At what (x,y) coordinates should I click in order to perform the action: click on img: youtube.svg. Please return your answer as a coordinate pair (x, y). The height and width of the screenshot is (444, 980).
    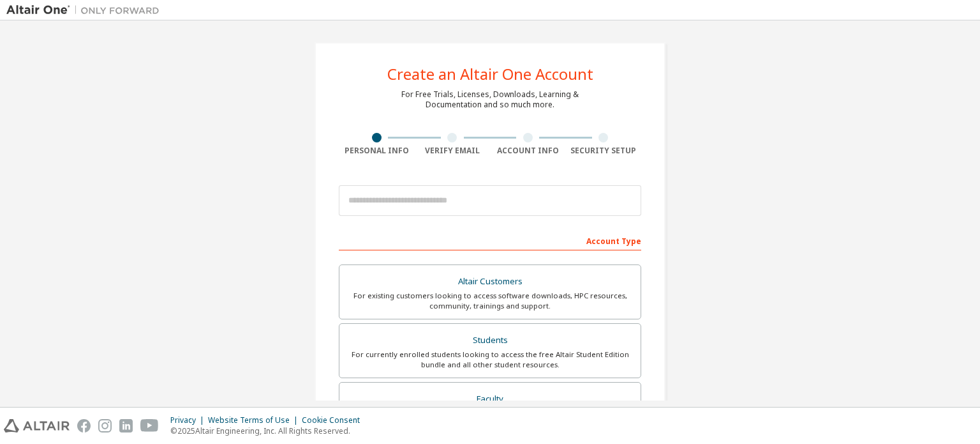
    Looking at the image, I should click on (149, 425).